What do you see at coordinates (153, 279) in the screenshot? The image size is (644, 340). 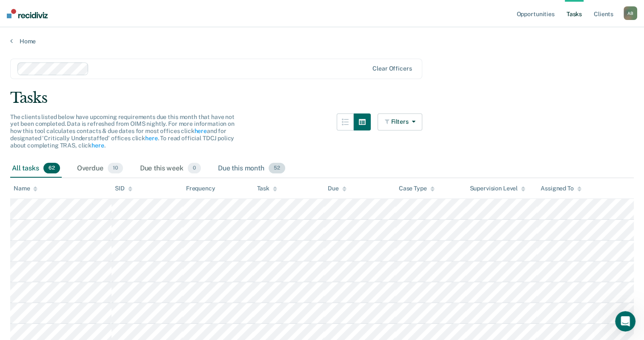 I see `button: Send a message…` at bounding box center [153, 279].